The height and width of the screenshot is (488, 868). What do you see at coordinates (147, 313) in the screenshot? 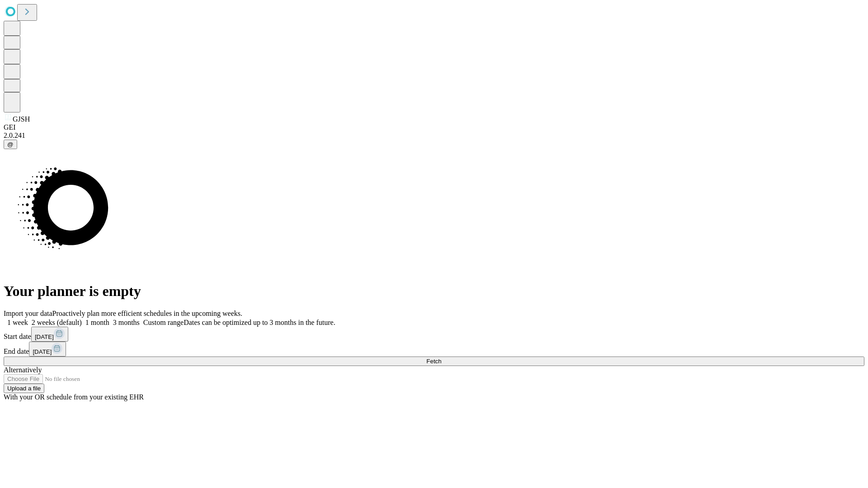
I see `span: Proactively plan more efficient schedules in the upcoming weeks.` at bounding box center [147, 313].